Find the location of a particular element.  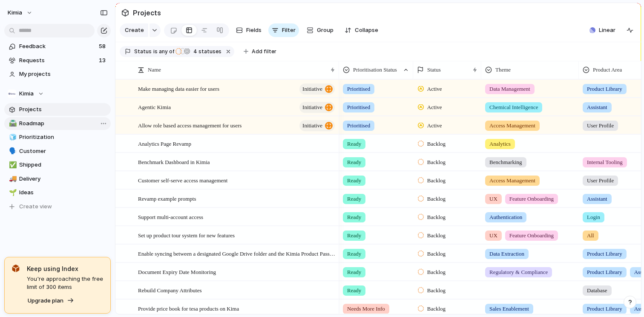

span: any of is located at coordinates (166, 51).